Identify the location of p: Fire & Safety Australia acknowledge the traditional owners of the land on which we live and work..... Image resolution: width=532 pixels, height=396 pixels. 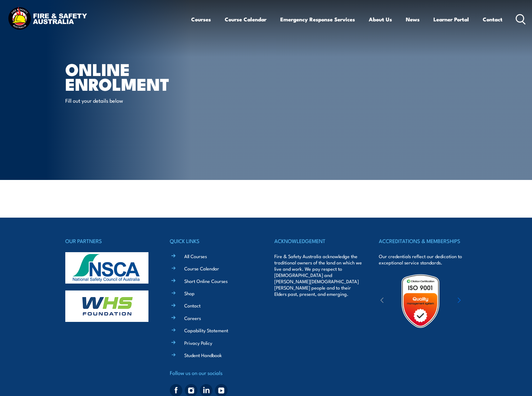
(318, 275).